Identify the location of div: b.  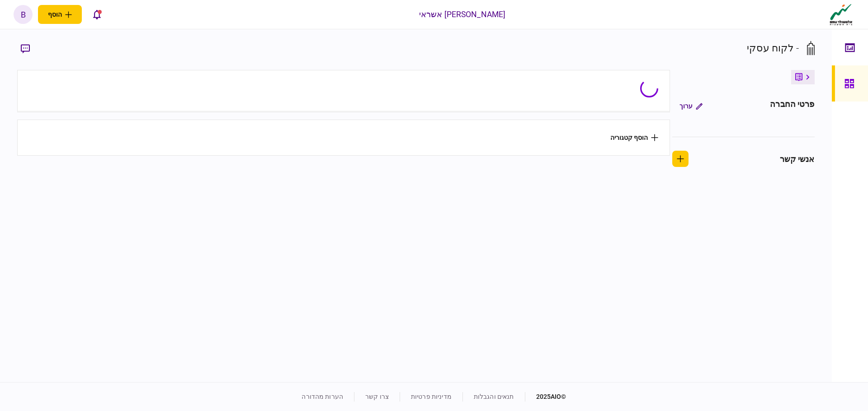
(23, 15).